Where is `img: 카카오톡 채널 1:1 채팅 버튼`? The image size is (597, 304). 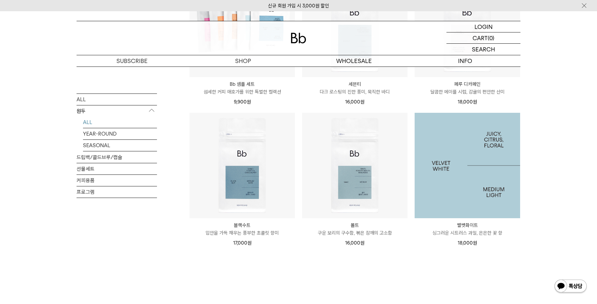
img: 카카오톡 채널 1:1 채팅 버튼 is located at coordinates (571, 287).